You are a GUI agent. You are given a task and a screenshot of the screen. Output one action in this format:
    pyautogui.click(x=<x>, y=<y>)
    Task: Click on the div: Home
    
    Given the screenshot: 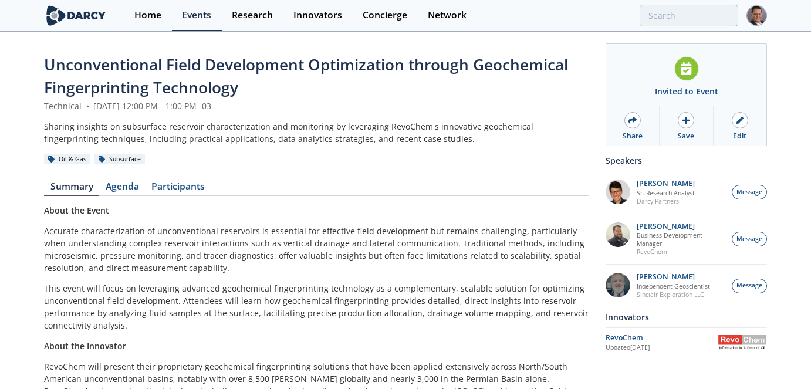 What is the action you would take?
    pyautogui.click(x=148, y=15)
    